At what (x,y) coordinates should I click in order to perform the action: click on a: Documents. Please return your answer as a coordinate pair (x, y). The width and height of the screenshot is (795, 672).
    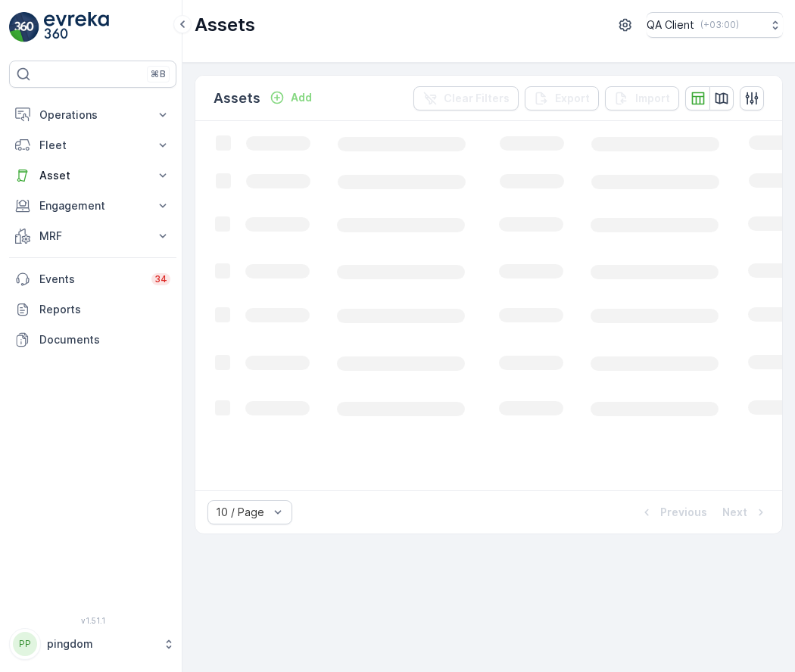
    Looking at the image, I should click on (92, 340).